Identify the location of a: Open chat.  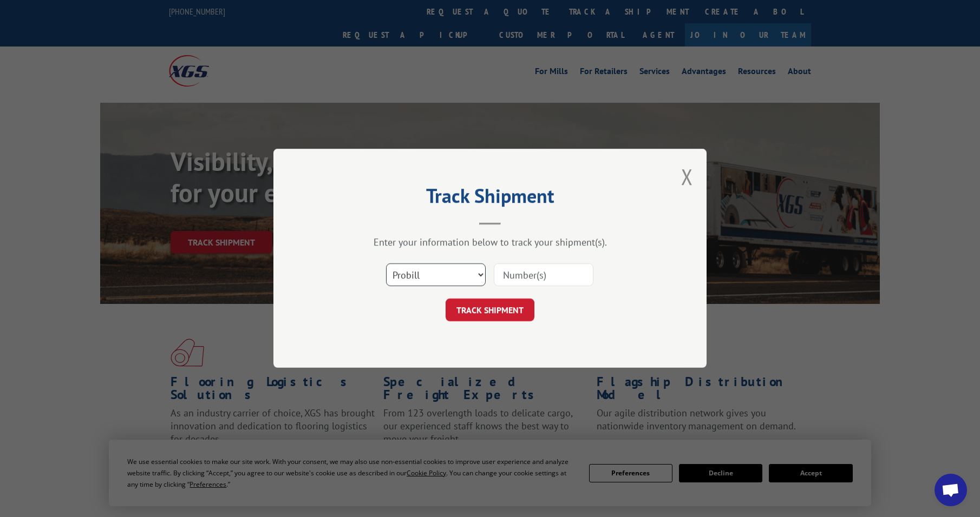
(951, 490).